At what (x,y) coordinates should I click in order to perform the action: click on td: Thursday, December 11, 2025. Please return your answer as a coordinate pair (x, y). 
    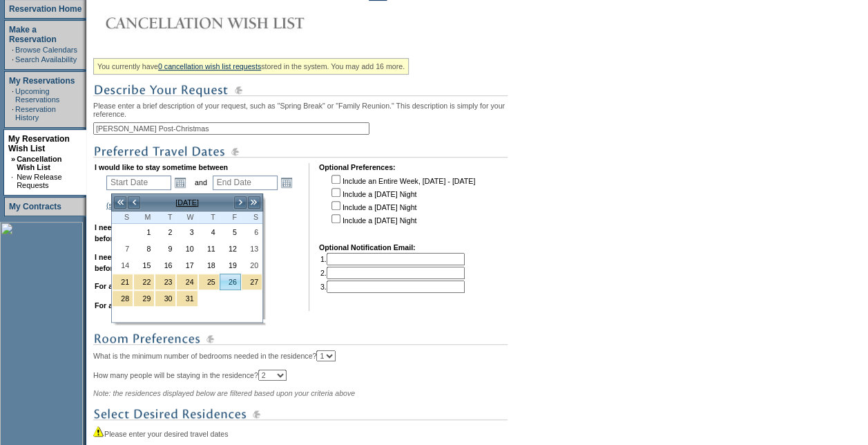
    Looking at the image, I should click on (209, 249).